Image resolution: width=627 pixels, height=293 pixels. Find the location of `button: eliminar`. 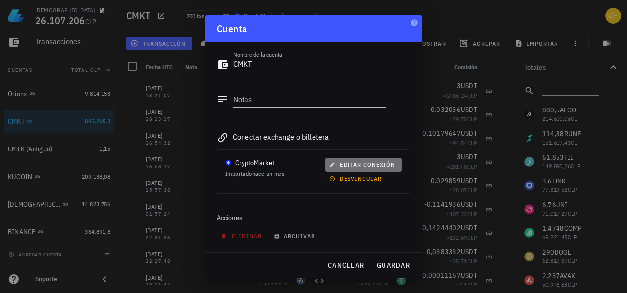

button: eliminar is located at coordinates (243, 236).